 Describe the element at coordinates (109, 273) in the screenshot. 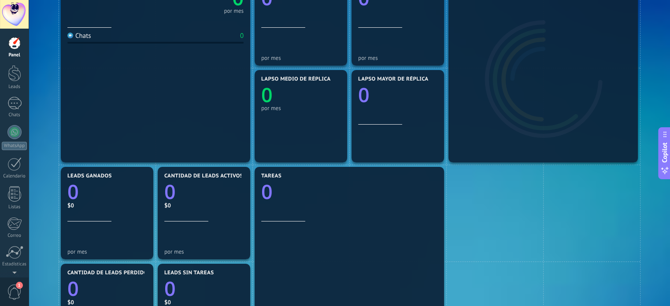

I see `span: Cantidad de leads perdidos` at that location.